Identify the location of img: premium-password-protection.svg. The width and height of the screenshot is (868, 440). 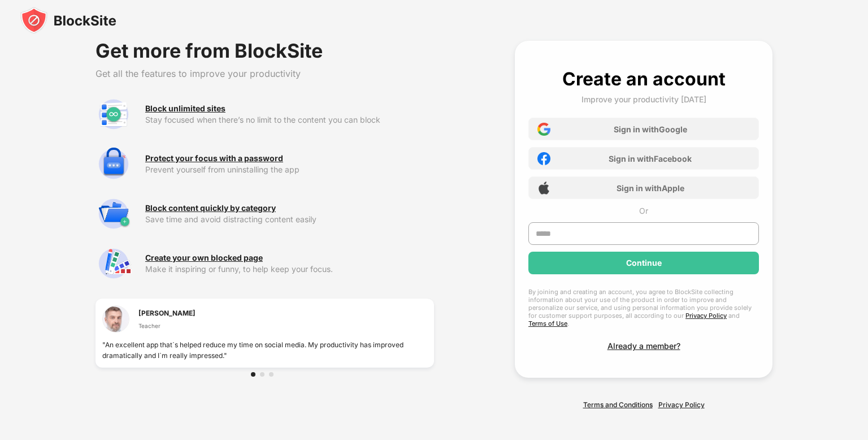
(113, 164).